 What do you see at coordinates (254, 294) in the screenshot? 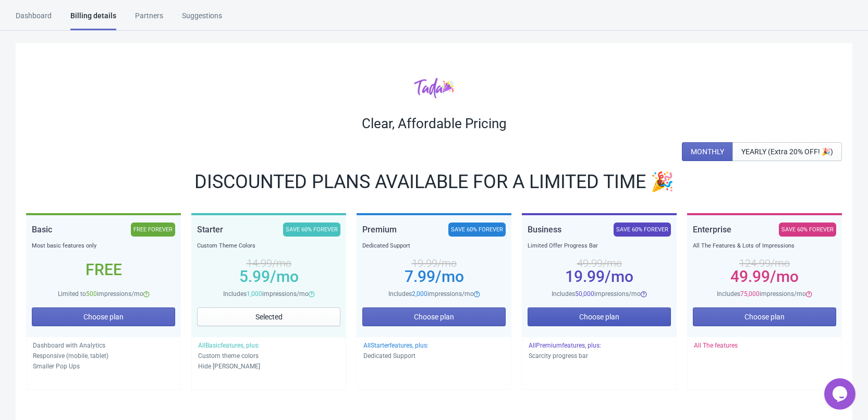
I see `span: 1,000` at bounding box center [254, 294].